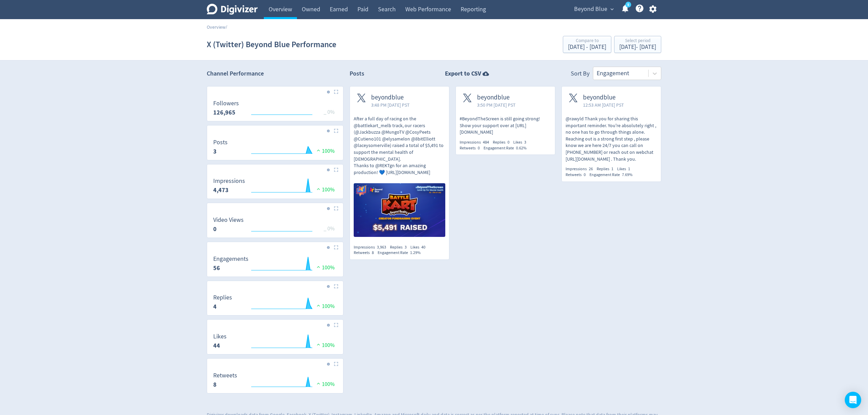  What do you see at coordinates (486, 142) in the screenshot?
I see `span: 484` at bounding box center [486, 142].